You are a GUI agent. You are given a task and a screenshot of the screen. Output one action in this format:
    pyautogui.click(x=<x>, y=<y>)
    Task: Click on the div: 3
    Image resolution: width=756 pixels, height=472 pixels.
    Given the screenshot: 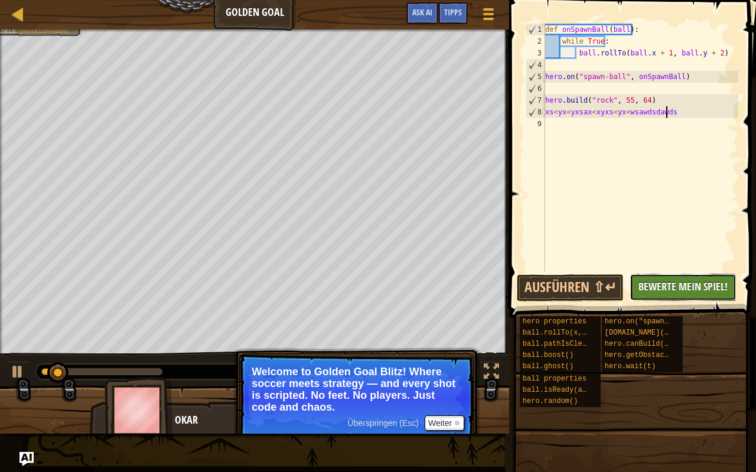 What is the action you would take?
    pyautogui.click(x=535, y=53)
    